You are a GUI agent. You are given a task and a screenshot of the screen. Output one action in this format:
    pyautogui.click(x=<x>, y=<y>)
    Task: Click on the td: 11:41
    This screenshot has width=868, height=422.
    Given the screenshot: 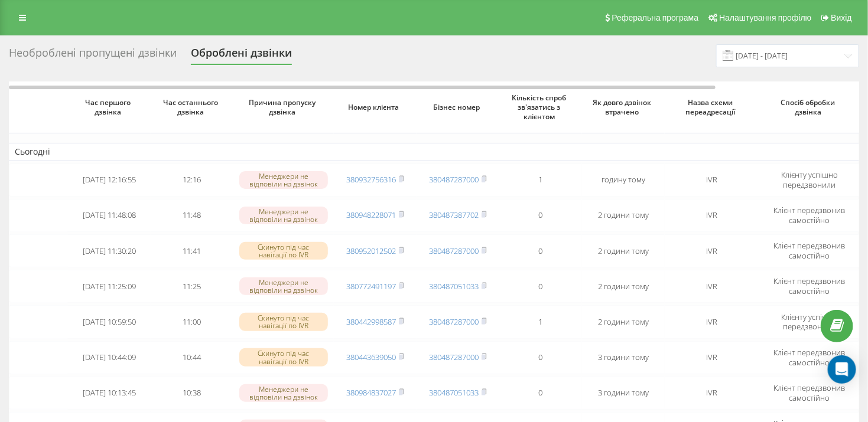 What is the action you would take?
    pyautogui.click(x=192, y=251)
    